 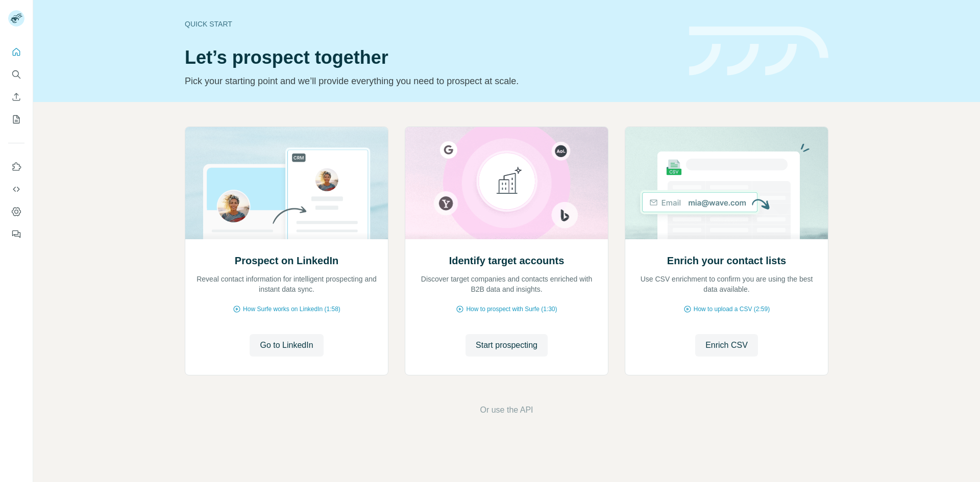 What do you see at coordinates (727, 183) in the screenshot?
I see `img: Enrich your contact lists` at bounding box center [727, 183].